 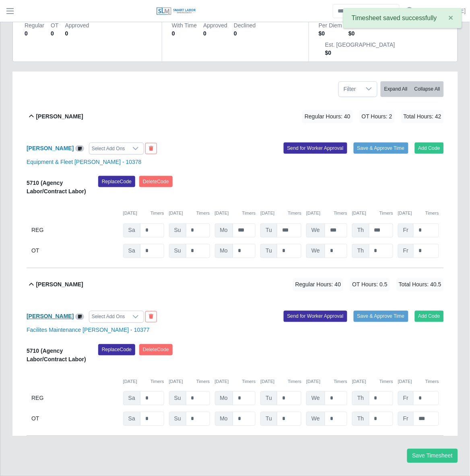 I want to click on button: Save Timesheet, so click(x=433, y=456).